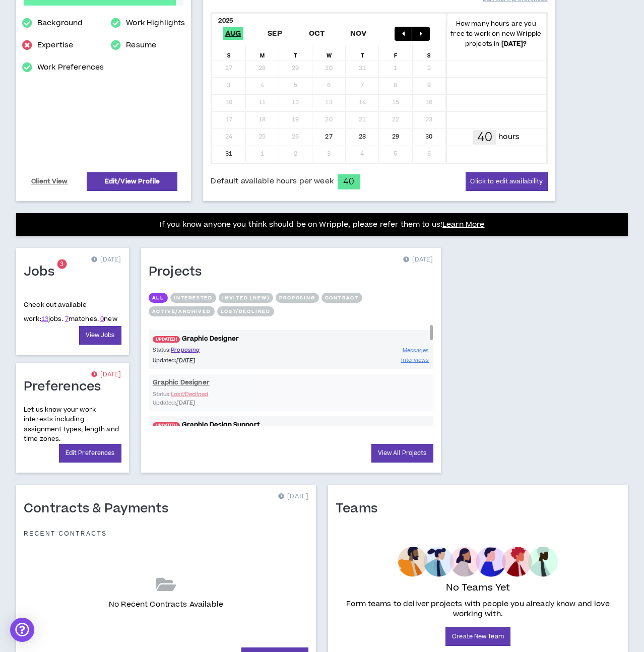  Describe the element at coordinates (463, 224) in the screenshot. I see `a: Learn More` at that location.